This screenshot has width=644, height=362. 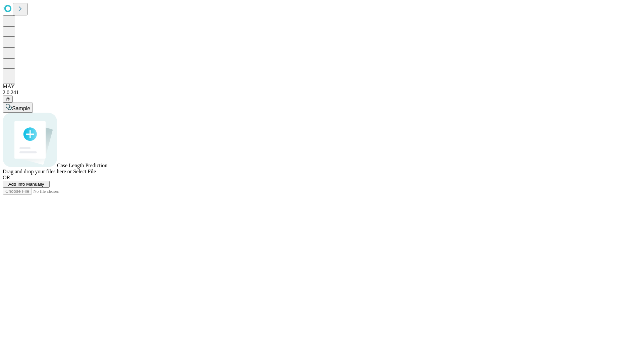 What do you see at coordinates (85, 172) in the screenshot?
I see `span: Select File` at bounding box center [85, 172].